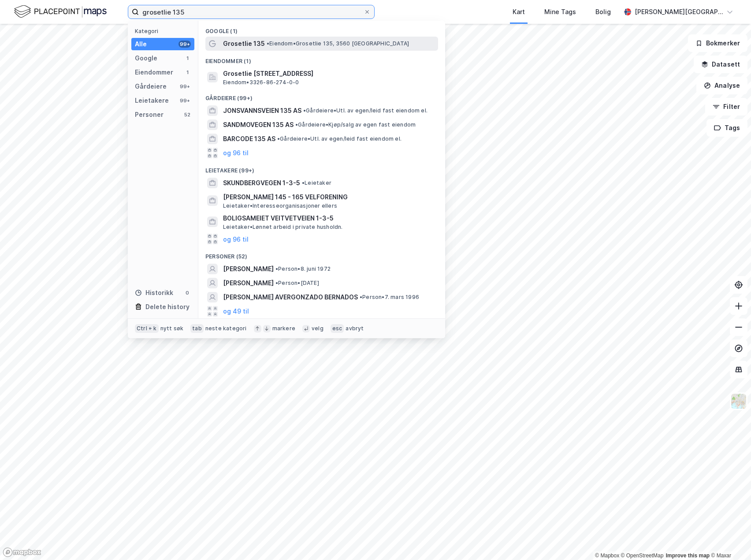 The height and width of the screenshot is (560, 751). What do you see at coordinates (251, 12) in the screenshot?
I see `input: Søk på adresse, matrikkel, gårdeiere, leietakere eller personer` at bounding box center [251, 12].